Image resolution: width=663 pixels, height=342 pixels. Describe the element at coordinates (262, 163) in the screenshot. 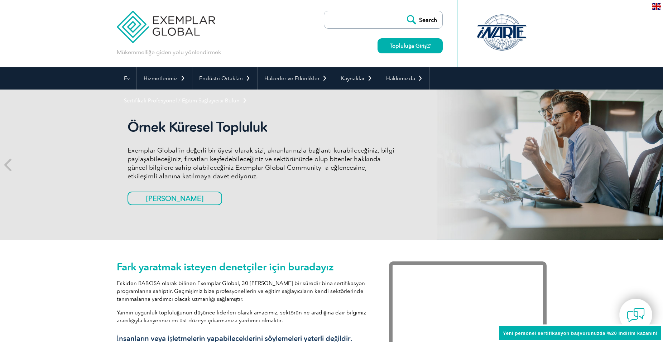

I see `p: Exemplar Global'in değerli bir üyesi olarak sizi, akranlarınızla bağlantı kurabileceğiniz, bilgi ...` at that location.